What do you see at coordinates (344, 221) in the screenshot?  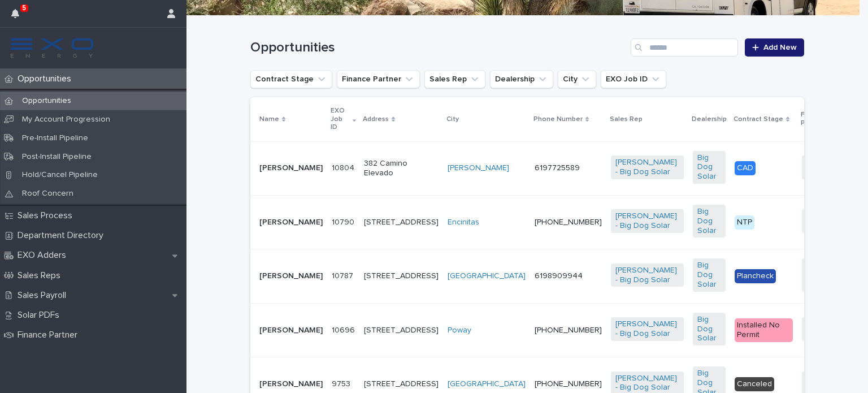 I see `p: 10790` at bounding box center [344, 221].